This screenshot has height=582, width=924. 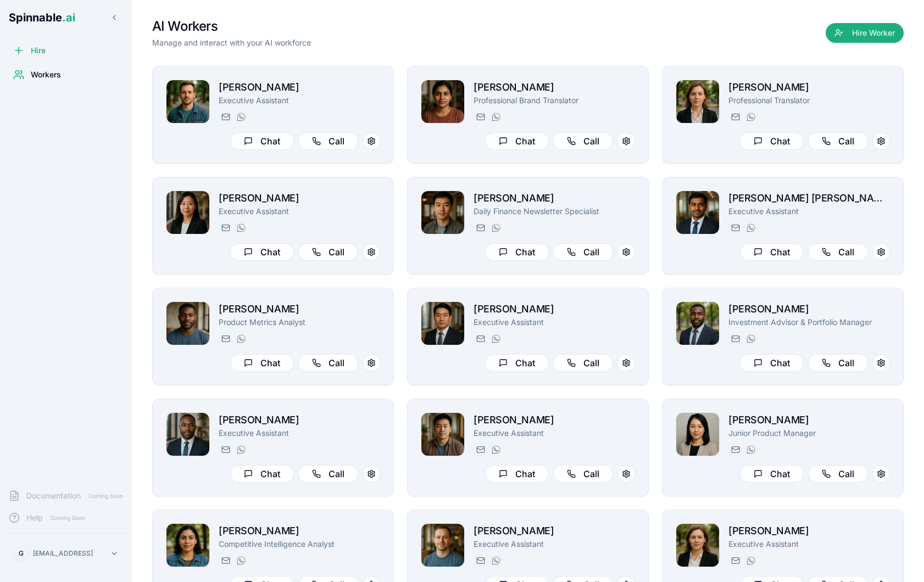 I want to click on span: G, so click(x=21, y=553).